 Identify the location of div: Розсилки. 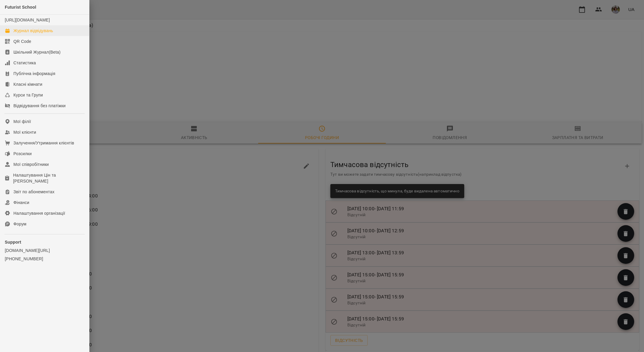
(23, 154).